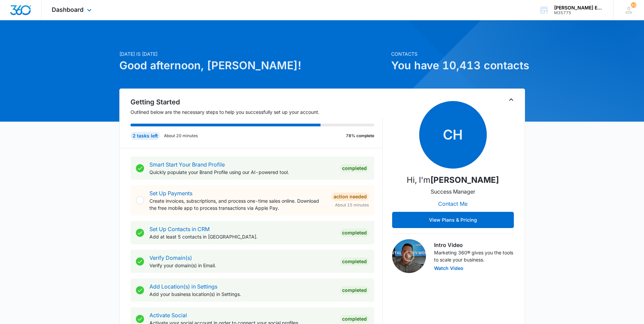 Image resolution: width=644 pixels, height=324 pixels. Describe the element at coordinates (458, 54) in the screenshot. I see `p: Contacts` at that location.